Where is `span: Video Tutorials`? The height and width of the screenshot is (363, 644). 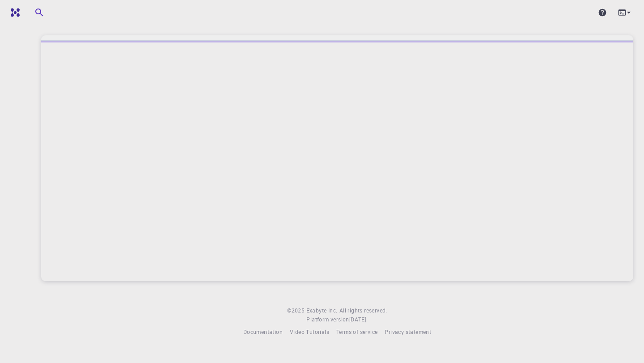 span: Video Tutorials is located at coordinates (310, 332).